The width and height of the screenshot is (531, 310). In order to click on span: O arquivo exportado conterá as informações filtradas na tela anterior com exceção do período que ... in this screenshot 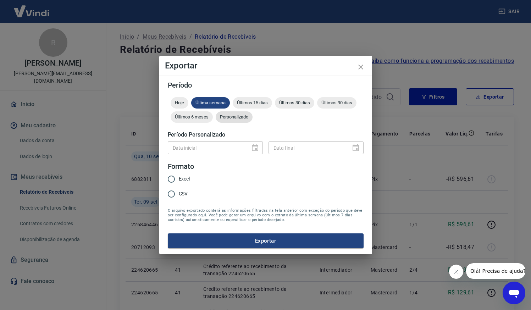, I will do `click(266, 215)`.